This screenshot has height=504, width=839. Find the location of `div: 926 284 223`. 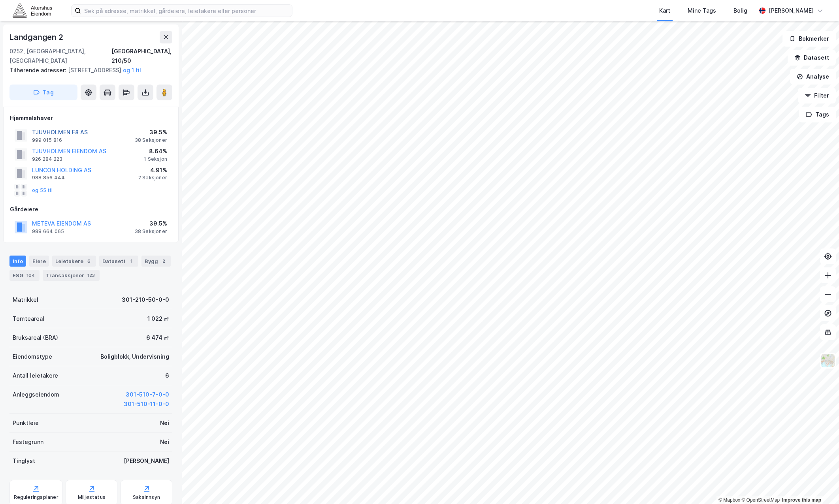

div: 926 284 223 is located at coordinates (47, 159).